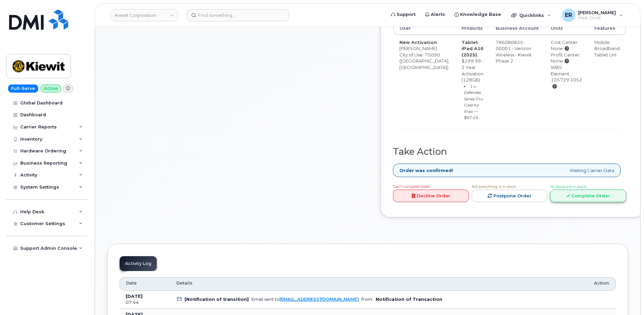 The width and height of the screenshot is (644, 315). What do you see at coordinates (532, 15) in the screenshot?
I see `span: Quicklinks` at bounding box center [532, 15].